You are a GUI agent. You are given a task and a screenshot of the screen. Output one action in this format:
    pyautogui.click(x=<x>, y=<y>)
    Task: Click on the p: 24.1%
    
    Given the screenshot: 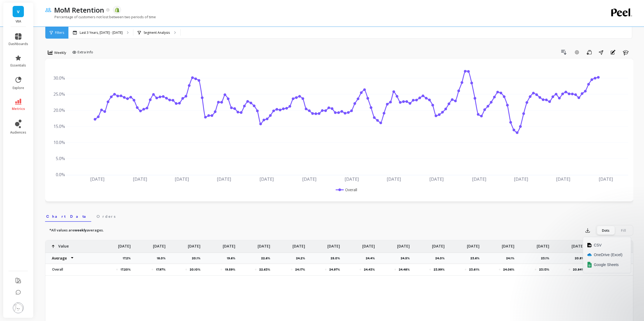 What is the action you would take?
    pyautogui.click(x=511, y=259)
    